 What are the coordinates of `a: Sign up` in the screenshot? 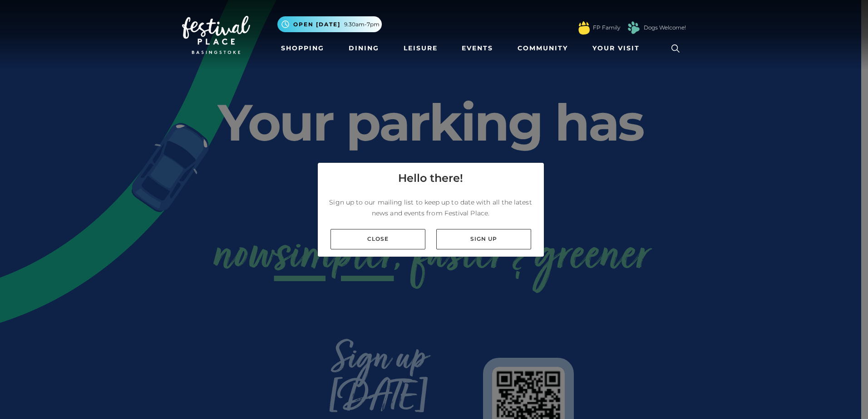 It's located at (484, 239).